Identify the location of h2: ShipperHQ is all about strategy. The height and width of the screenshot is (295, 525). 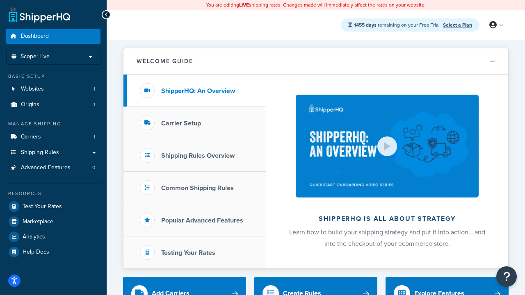
(387, 219).